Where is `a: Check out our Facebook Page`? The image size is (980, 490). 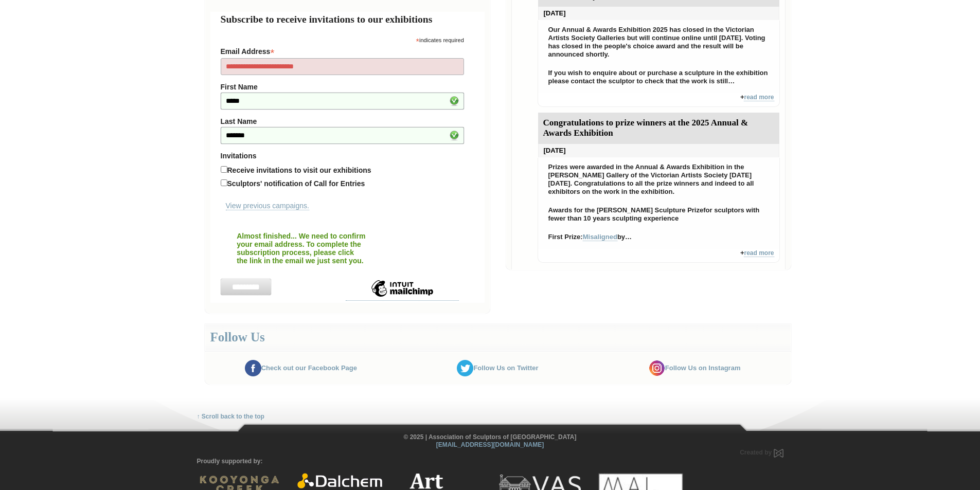
a: Check out our Facebook Page is located at coordinates (301, 368).